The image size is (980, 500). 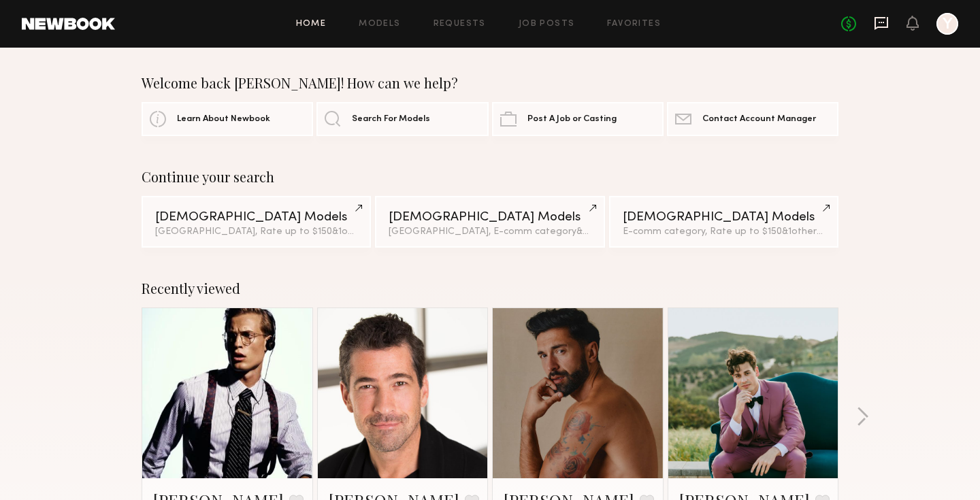 I want to click on a: Models, so click(x=379, y=24).